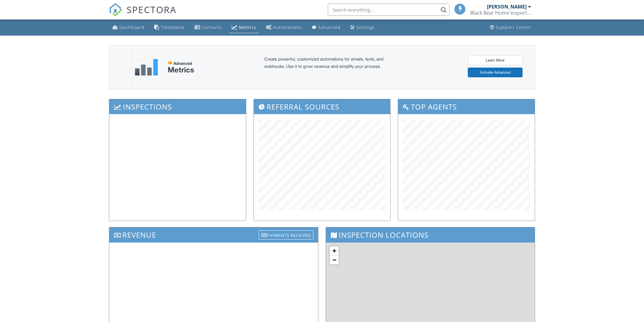 The height and width of the screenshot is (322, 644). What do you see at coordinates (143, 14) in the screenshot?
I see `a: SPECTORA` at bounding box center [143, 14].